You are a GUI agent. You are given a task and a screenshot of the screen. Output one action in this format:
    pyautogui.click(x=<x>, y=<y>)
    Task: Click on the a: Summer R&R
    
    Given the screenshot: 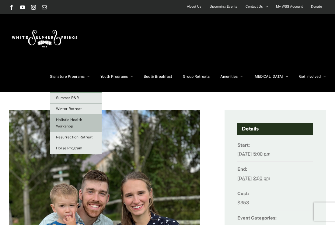 What is the action you would take?
    pyautogui.click(x=76, y=98)
    